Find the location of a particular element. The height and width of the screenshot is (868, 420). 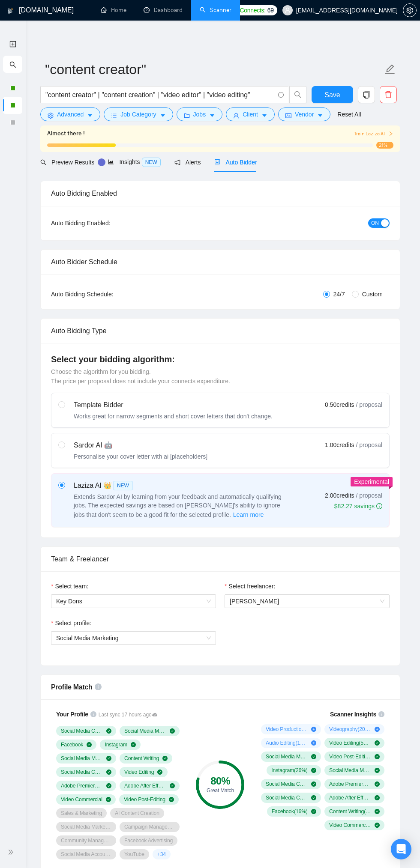

span: Jobs is located at coordinates (200, 114).